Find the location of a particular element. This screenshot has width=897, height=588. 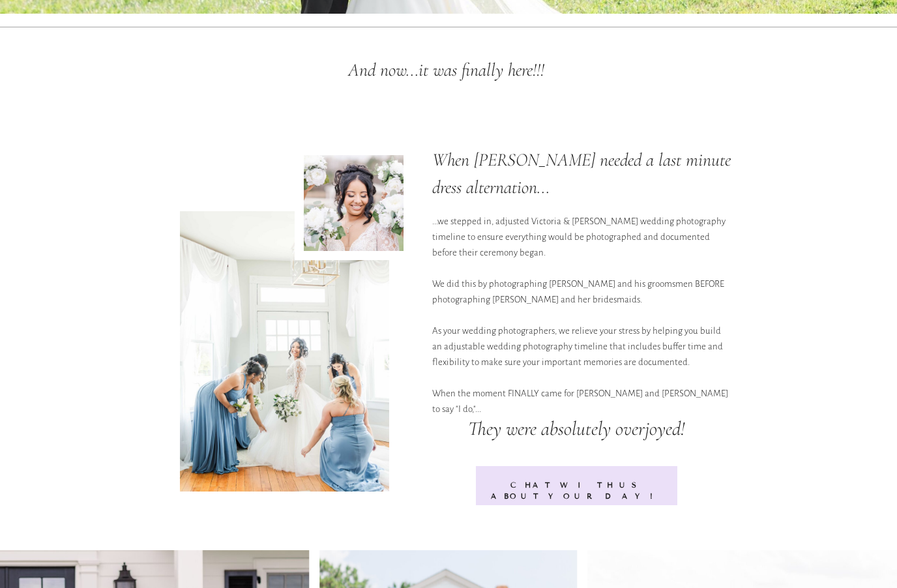

p: They were absolutely overjoyed! is located at coordinates (576, 430).